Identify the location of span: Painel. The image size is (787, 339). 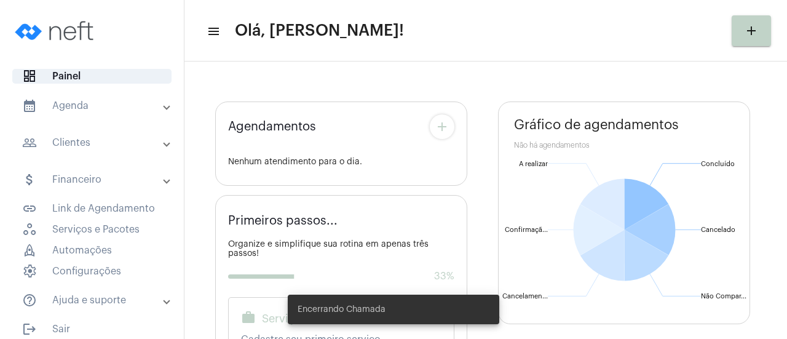
(92, 76).